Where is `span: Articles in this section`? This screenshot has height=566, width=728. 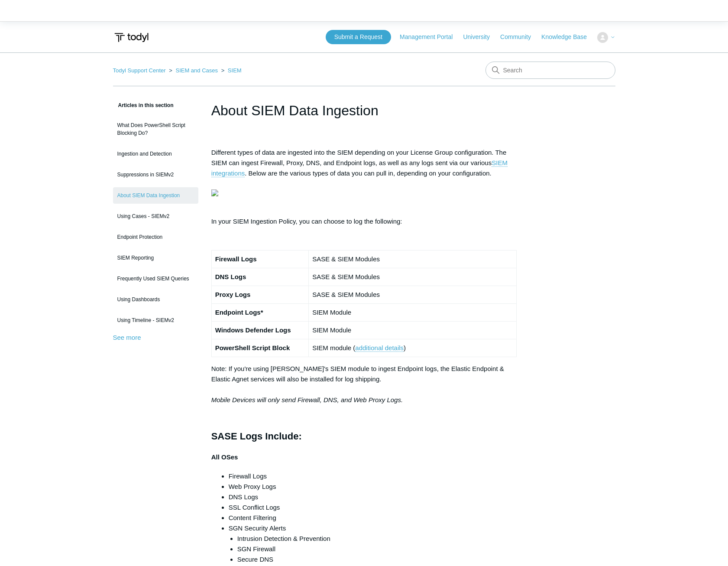
span: Articles in this section is located at coordinates (143, 105).